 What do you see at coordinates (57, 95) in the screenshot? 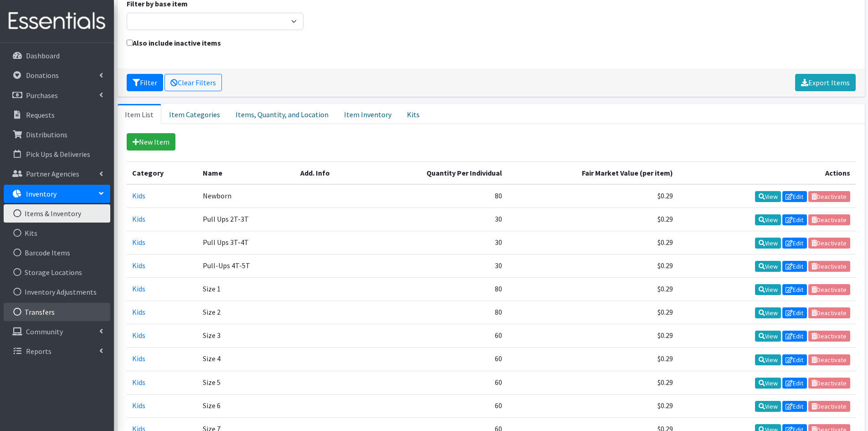
I see `a: Purchases` at bounding box center [57, 95].